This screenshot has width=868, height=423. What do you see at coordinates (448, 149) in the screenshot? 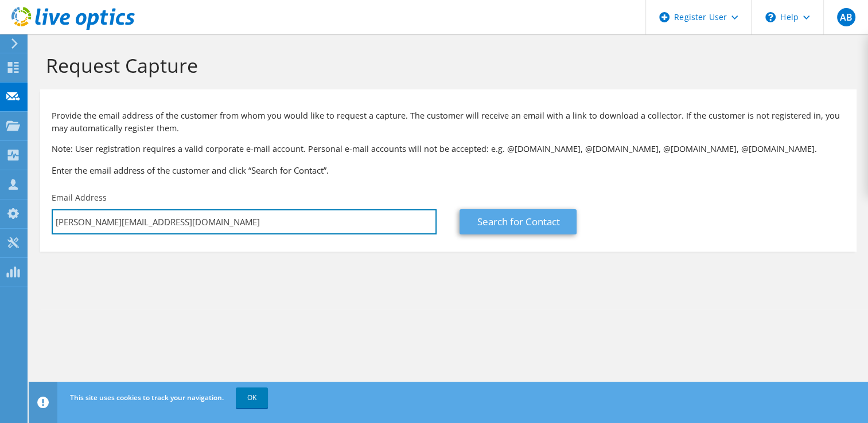
I see `p: Note: User registration requires a valid corporate e-mail account. Personal e-mail accounts will ...` at bounding box center [448, 149].